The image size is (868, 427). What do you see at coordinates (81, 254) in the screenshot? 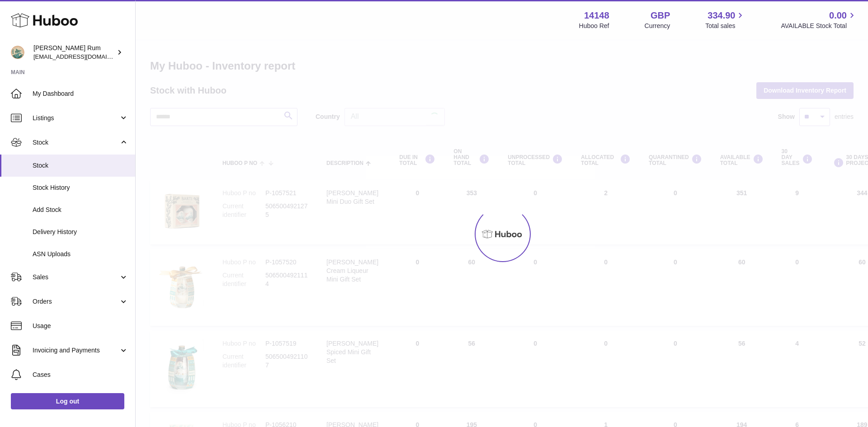
I see `span: ASN Uploads` at bounding box center [81, 254].